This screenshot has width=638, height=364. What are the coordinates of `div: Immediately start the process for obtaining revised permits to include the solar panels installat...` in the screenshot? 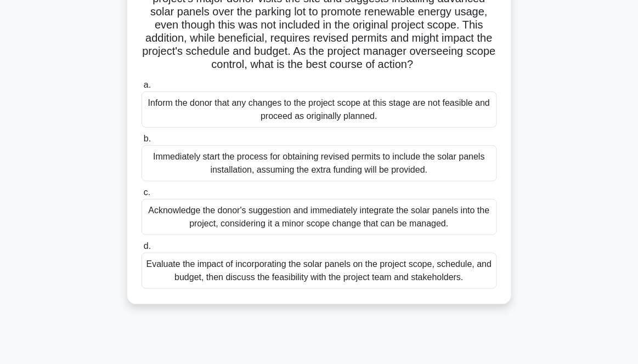 It's located at (319, 163).